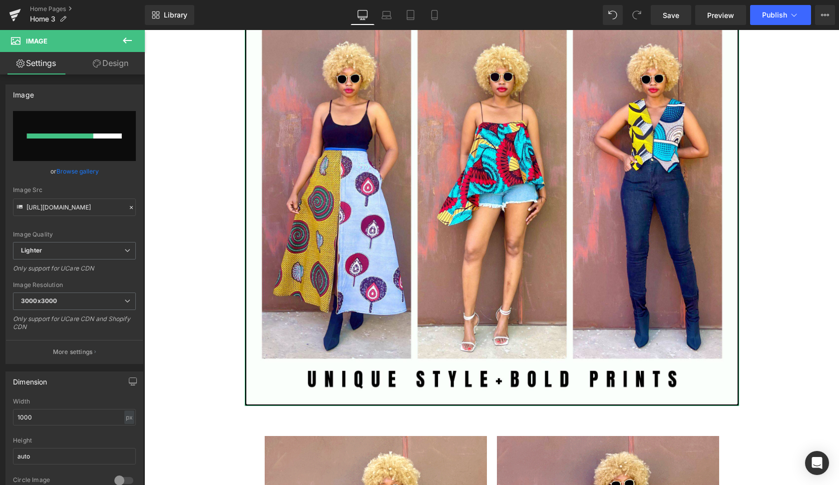  Describe the element at coordinates (613, 15) in the screenshot. I see `button: Undo` at that location.